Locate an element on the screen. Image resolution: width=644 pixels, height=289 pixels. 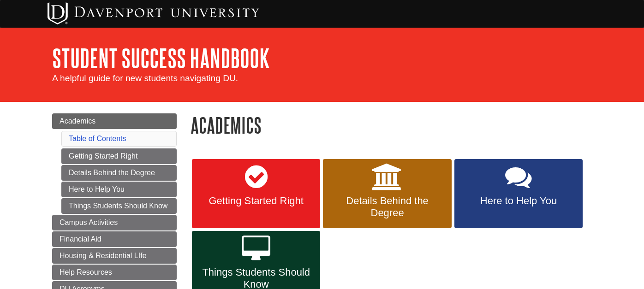
span: Getting Started Right is located at coordinates (256, 201).